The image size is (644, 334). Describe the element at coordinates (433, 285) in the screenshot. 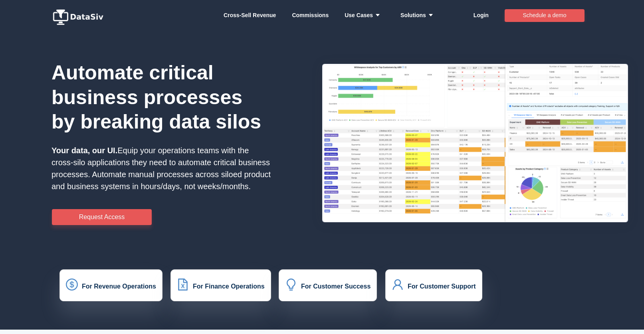

I see `button: icon: userFor Customer Support` at that location.